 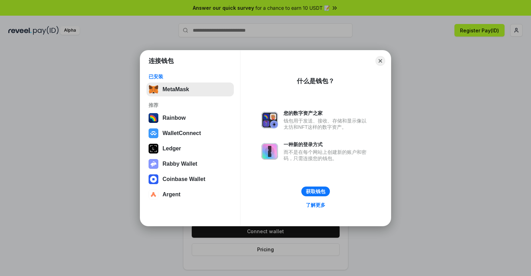 I want to click on div: 什么是钱包？, so click(x=316, y=81).